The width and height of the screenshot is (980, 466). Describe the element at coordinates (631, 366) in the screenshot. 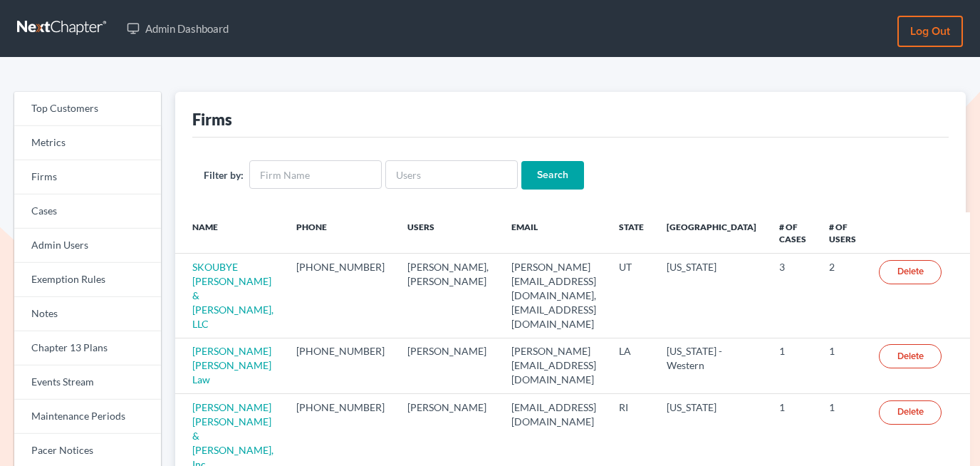

I see `td: LA` at that location.